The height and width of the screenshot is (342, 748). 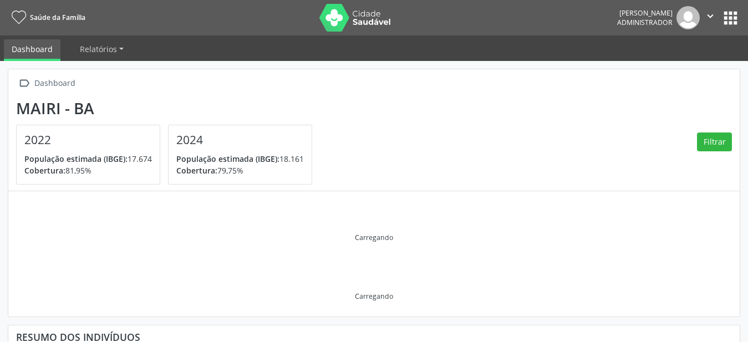 I want to click on a:  Dashboard, so click(x=47, y=83).